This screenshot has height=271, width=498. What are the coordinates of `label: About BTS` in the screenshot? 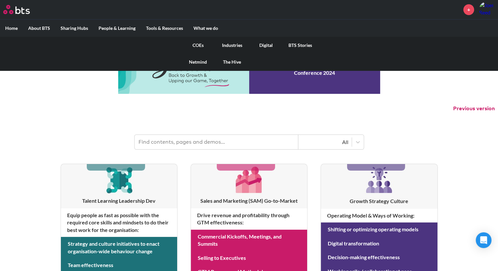 It's located at (39, 28).